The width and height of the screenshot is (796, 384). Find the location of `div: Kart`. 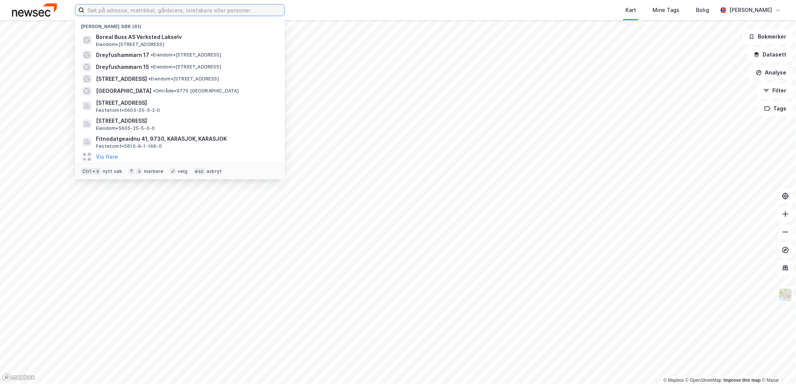

div: Kart is located at coordinates (631, 10).